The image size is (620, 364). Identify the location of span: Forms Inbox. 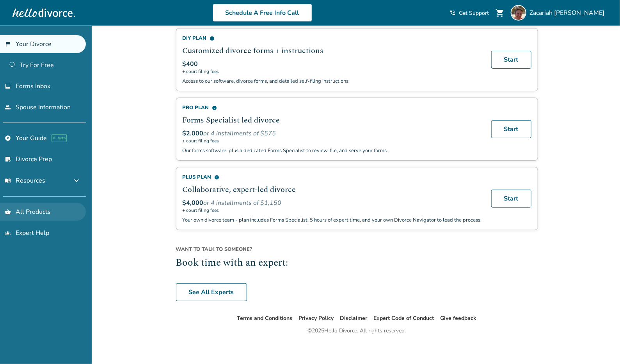
(33, 86).